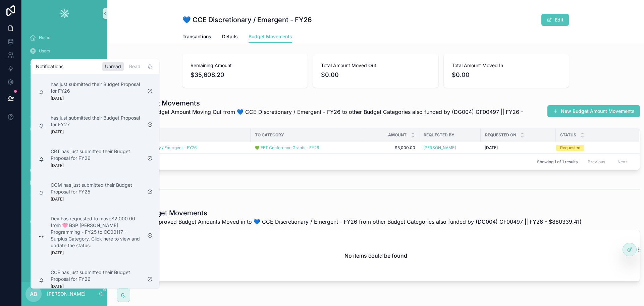 The image size is (644, 306). Describe the element at coordinates (96, 88) in the screenshot. I see `p: has just submitted their Budget Proposal for FY26` at that location.